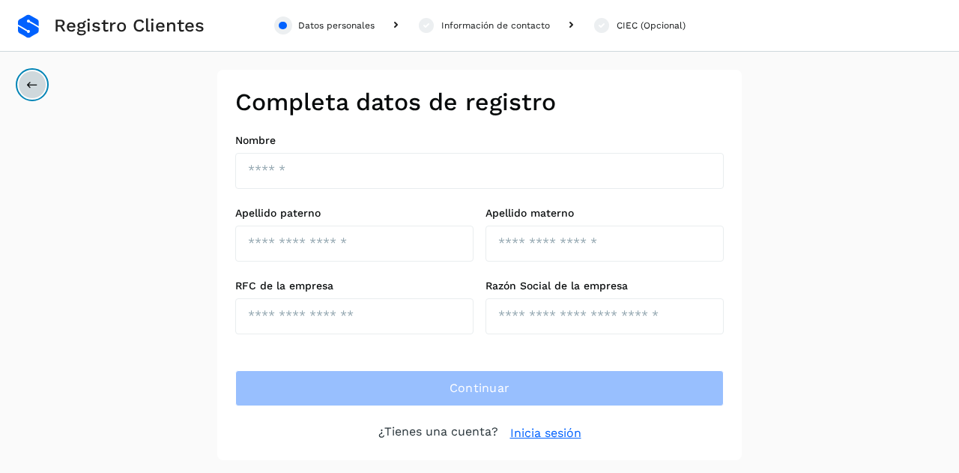 This screenshot has height=473, width=959. Describe the element at coordinates (438, 433) in the screenshot. I see `p: ¿Tienes una cuenta?` at that location.